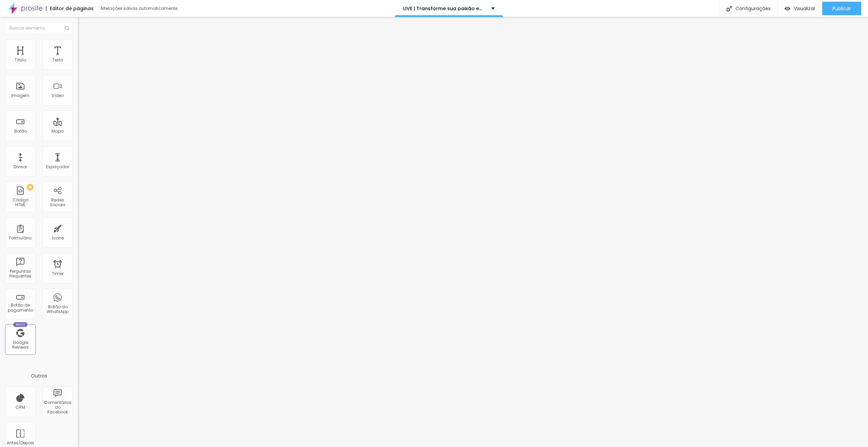 This screenshot has height=447, width=868. Describe the element at coordinates (21, 60) in the screenshot. I see `div: Título` at that location.